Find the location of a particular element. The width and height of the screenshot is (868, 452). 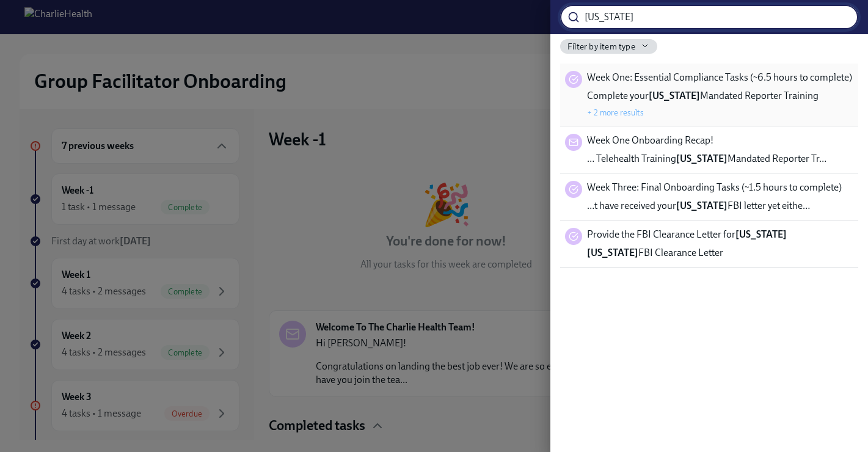

span: Week One: Essential Compliance Tasks (~6.5 hours to complete) is located at coordinates (720, 77).